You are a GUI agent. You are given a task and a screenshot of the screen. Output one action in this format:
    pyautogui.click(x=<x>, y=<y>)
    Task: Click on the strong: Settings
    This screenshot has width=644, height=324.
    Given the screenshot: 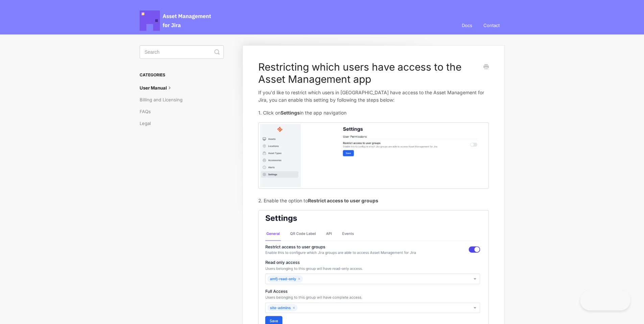 What is the action you would take?
    pyautogui.click(x=288, y=112)
    